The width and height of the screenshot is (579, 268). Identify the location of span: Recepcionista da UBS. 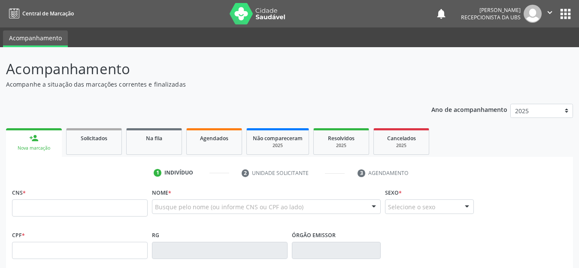
(491, 17).